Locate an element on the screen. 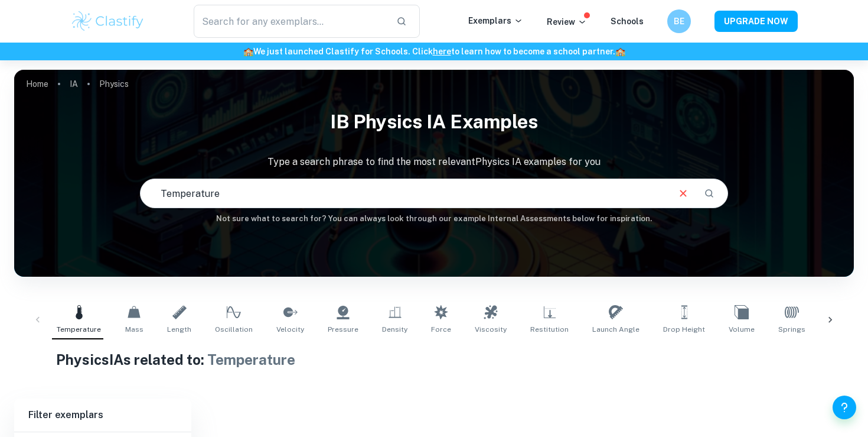 This screenshot has width=868, height=437. span: Velocity is located at coordinates (290, 329).